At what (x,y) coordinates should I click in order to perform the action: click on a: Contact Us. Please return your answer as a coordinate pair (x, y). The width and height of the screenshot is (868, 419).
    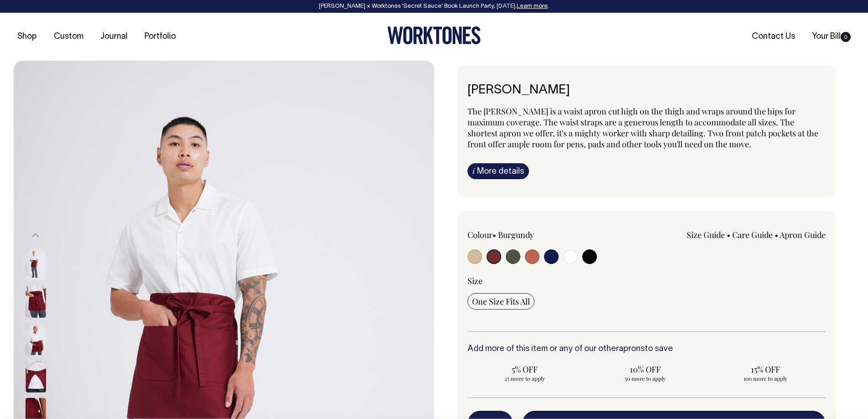
    Looking at the image, I should click on (773, 36).